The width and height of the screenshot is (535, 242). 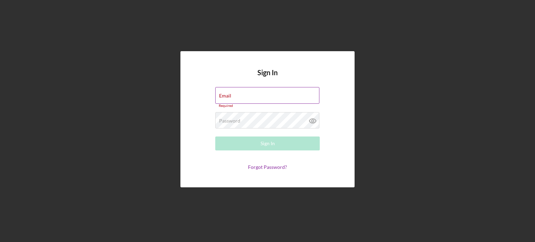 I want to click on div: Required, so click(x=268, y=106).